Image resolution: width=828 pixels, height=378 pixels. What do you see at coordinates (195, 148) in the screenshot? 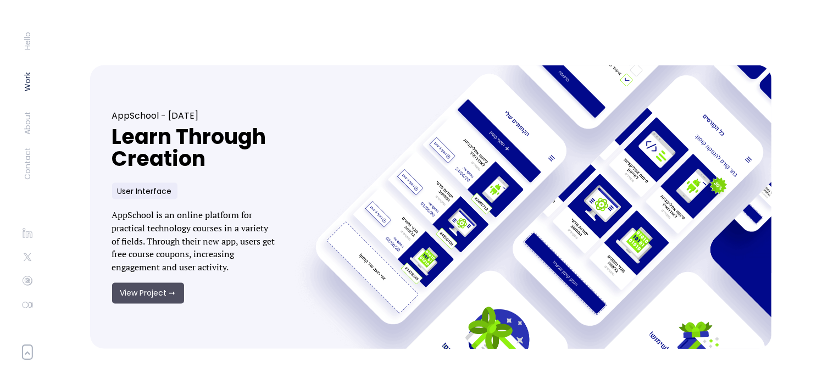
I see `h1: Learn Through Creation` at bounding box center [195, 148].